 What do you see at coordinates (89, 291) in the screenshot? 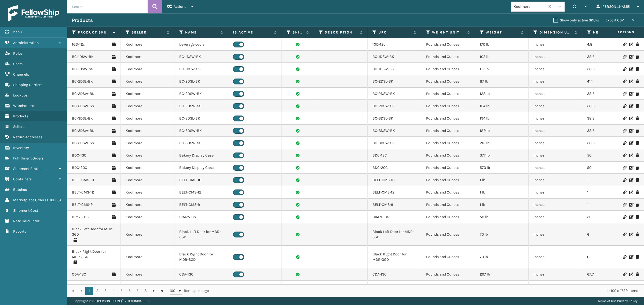
I see `a: 1` at bounding box center [89, 291].